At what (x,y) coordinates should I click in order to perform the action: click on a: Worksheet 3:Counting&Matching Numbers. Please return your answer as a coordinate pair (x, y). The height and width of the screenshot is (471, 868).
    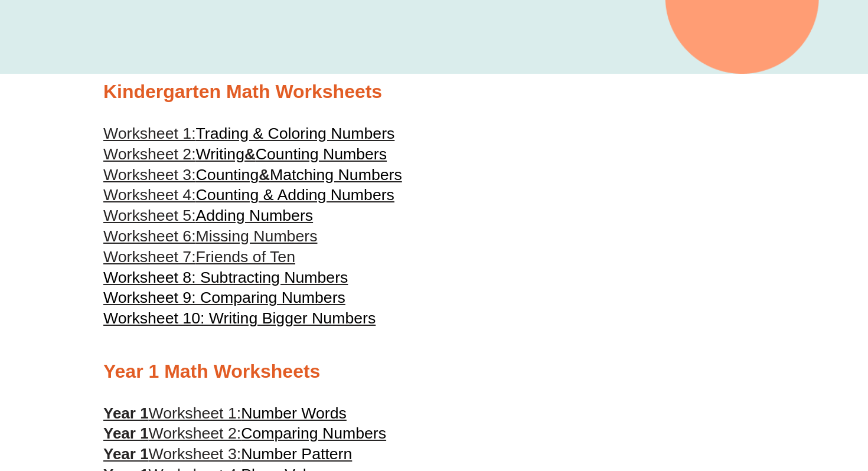
    Looking at the image, I should click on (253, 175).